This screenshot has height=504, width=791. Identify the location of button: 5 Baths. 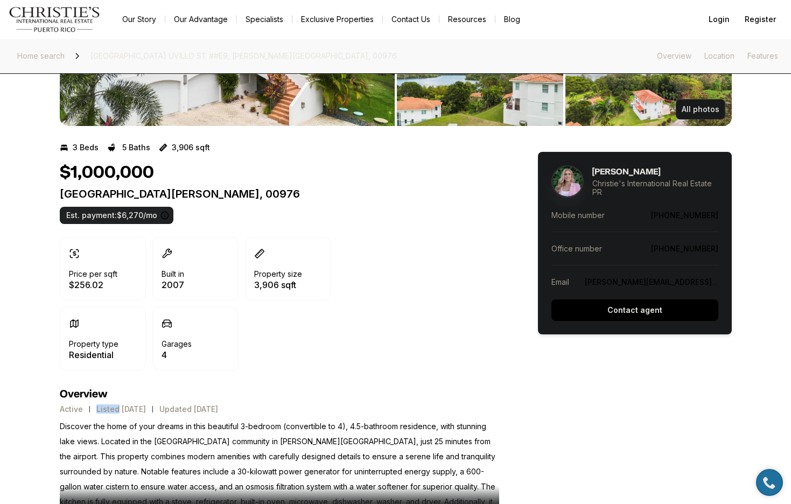
(129, 147).